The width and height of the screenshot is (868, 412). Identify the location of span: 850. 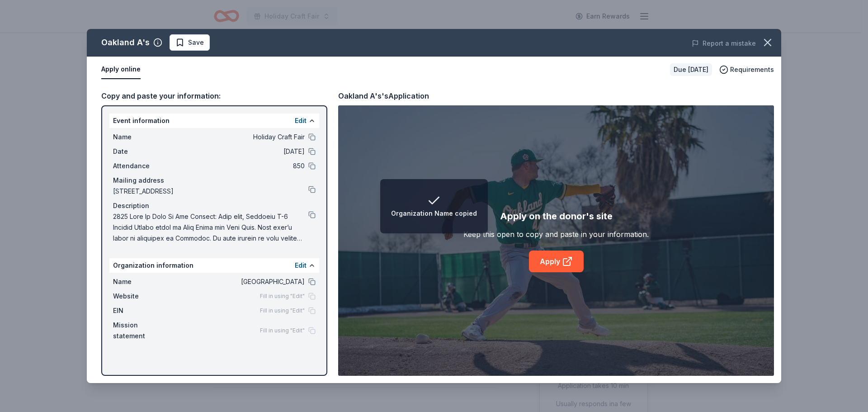
(239, 166).